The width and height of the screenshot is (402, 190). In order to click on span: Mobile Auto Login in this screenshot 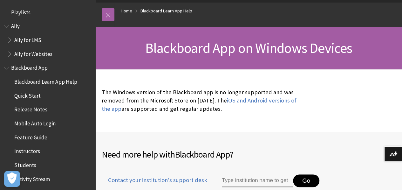, I will do `click(35, 122)`.